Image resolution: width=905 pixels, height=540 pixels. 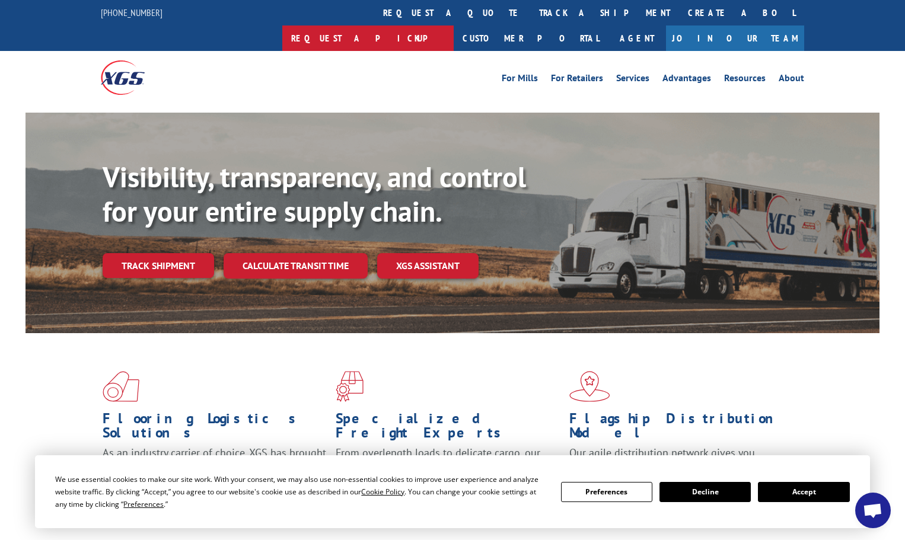 I want to click on button: Accept, so click(x=803, y=492).